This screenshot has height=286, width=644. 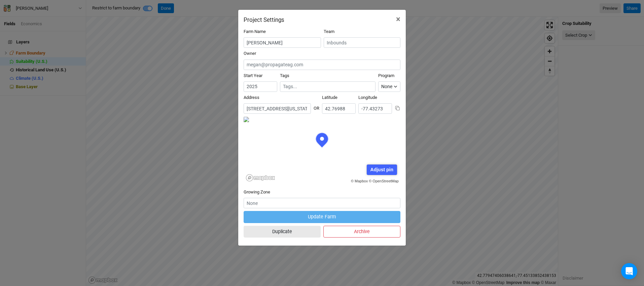 I want to click on h2: Project Settings, so click(x=263, y=20).